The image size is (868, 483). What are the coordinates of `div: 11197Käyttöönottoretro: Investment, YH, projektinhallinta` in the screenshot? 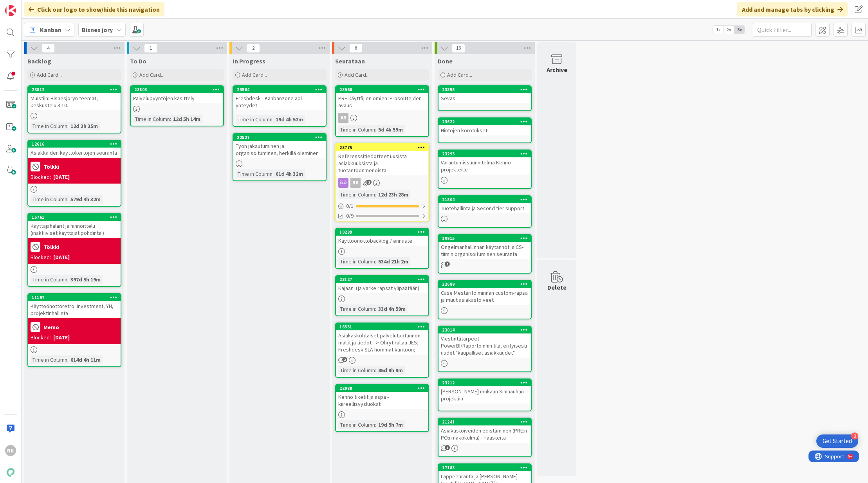 It's located at (75, 306).